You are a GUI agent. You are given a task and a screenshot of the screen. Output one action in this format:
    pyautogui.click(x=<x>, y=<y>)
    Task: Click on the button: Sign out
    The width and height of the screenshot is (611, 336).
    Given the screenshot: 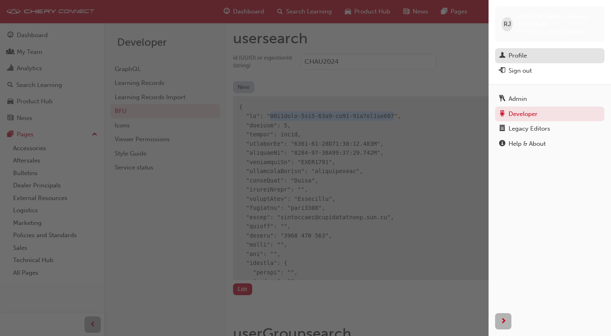 What is the action you would take?
    pyautogui.click(x=550, y=71)
    